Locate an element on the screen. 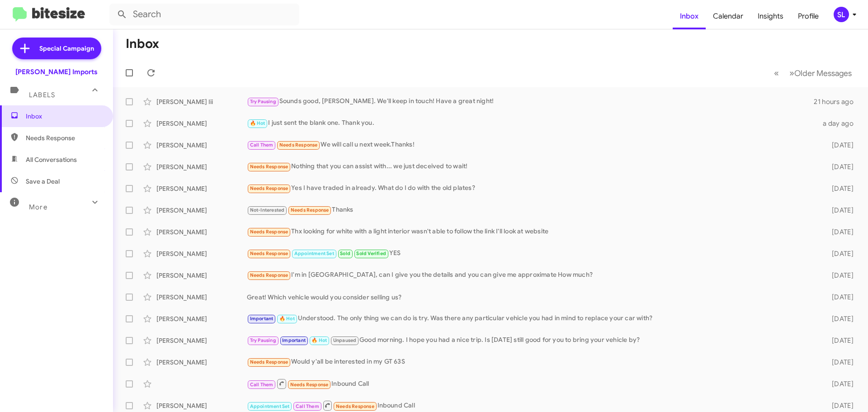 The width and height of the screenshot is (868, 412). a: Special Campaign is located at coordinates (56, 48).